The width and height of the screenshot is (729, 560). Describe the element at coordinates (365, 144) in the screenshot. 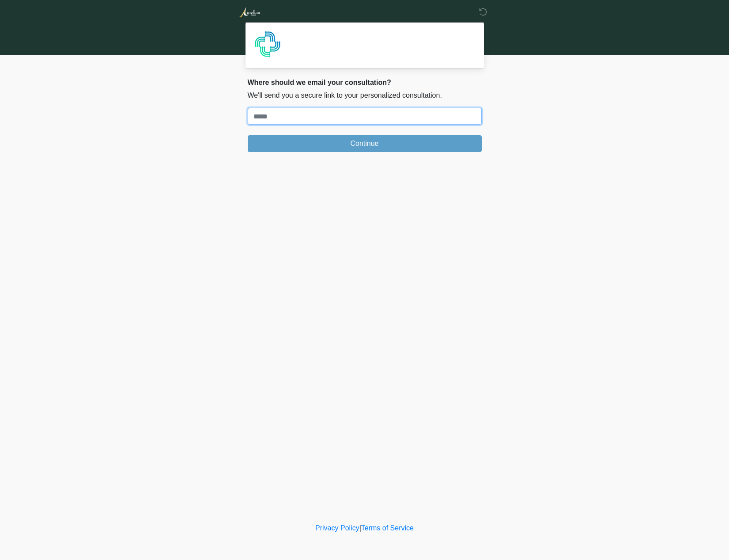

I see `button: Continue` at that location.